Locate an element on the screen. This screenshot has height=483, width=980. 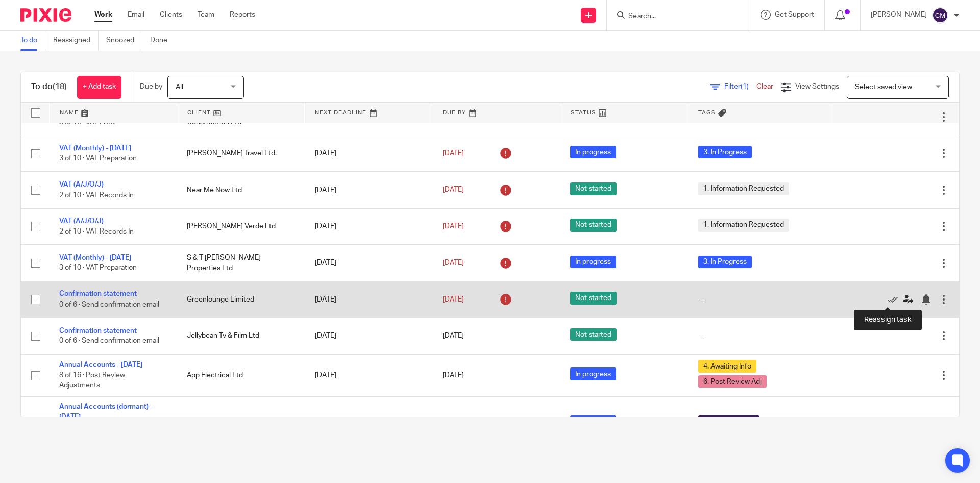
span: 8 of 16 · Post Review Adjustments is located at coordinates (92, 380).